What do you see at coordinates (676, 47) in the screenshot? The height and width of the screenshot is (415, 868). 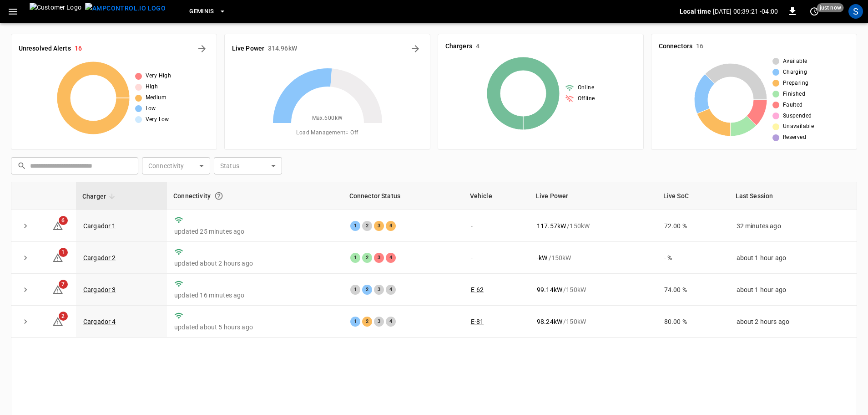 I see `h6: Connectors` at bounding box center [676, 47].